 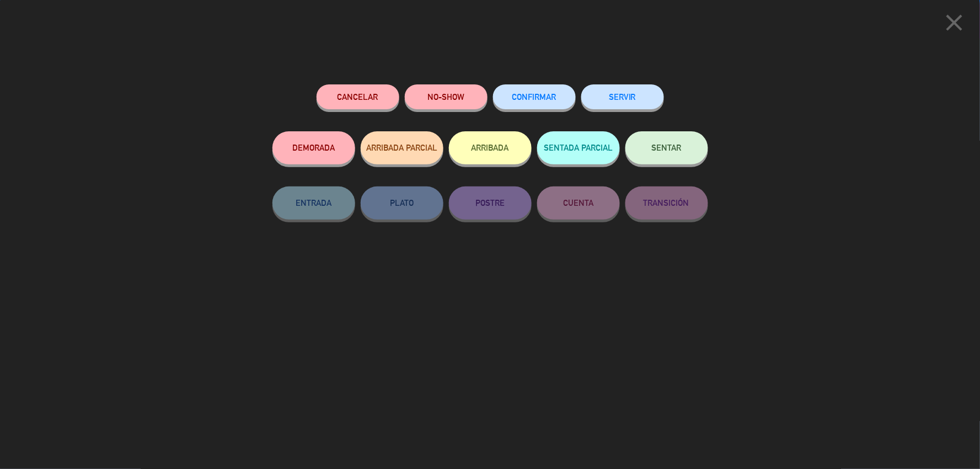 What do you see at coordinates (578, 203) in the screenshot?
I see `button: CUENTA` at bounding box center [578, 203].